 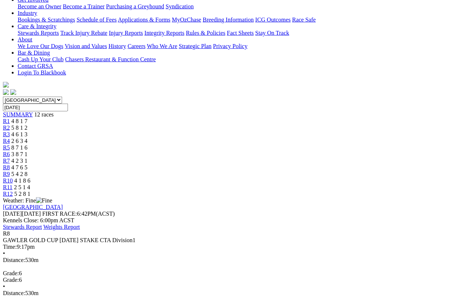 I want to click on span: 5 8 1 2, so click(x=19, y=128).